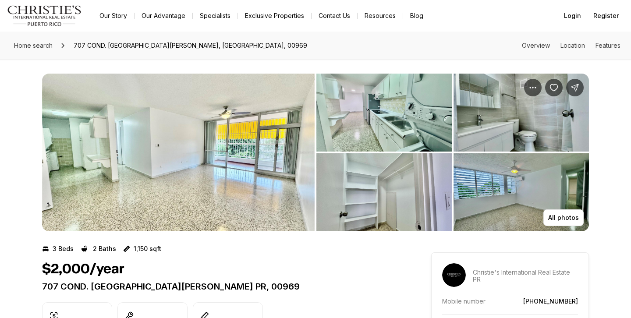 This screenshot has width=631, height=318. Describe the element at coordinates (564, 218) in the screenshot. I see `button: All photos` at that location.